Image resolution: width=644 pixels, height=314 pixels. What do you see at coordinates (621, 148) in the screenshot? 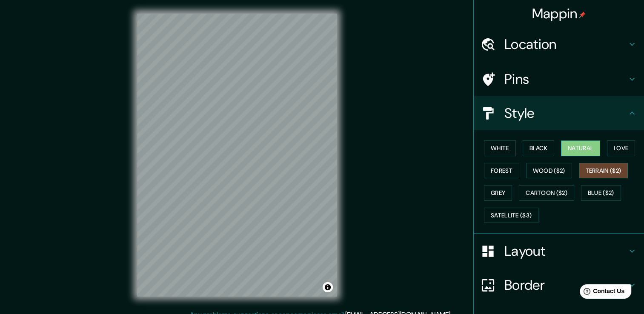
I see `button: Love` at bounding box center [621, 148].